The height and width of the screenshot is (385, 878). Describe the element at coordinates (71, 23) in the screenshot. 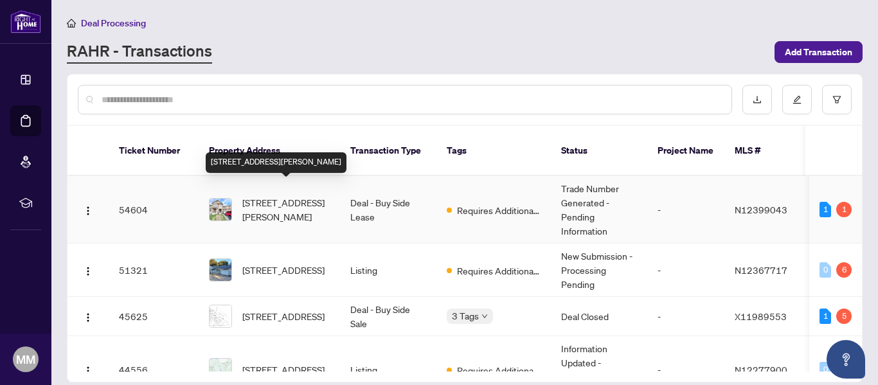

I see `span: home` at that location.